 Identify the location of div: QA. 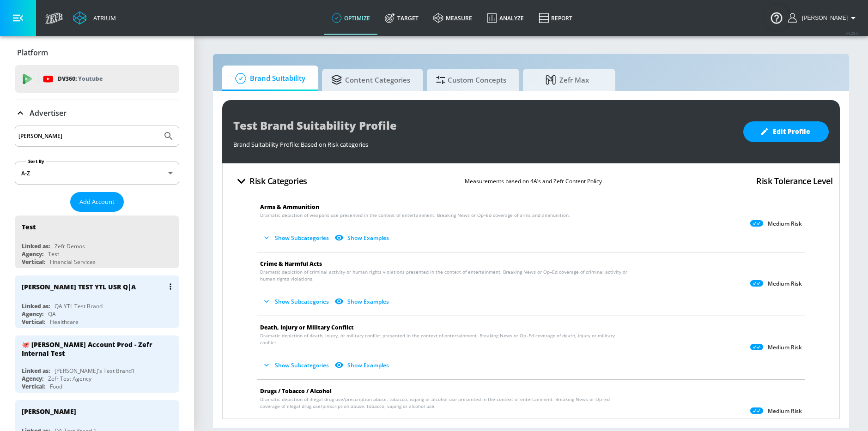
(52, 314).